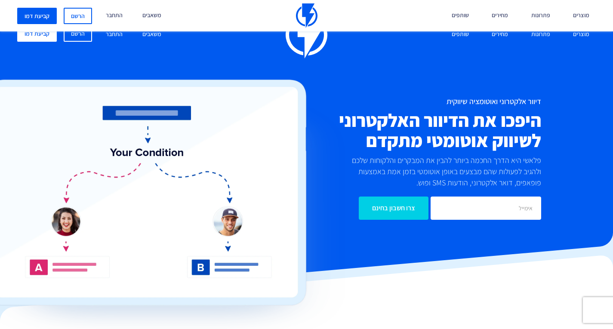 This screenshot has width=613, height=329. What do you see at coordinates (582, 34) in the screenshot?
I see `a: מוצרים` at bounding box center [582, 34].